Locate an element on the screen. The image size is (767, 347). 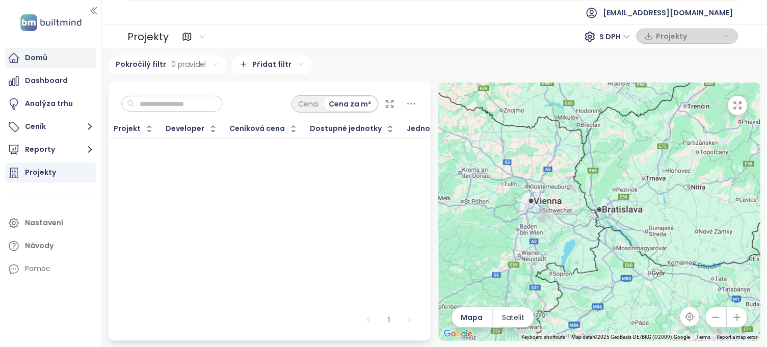
a: Analýza trhu is located at coordinates (50, 104).